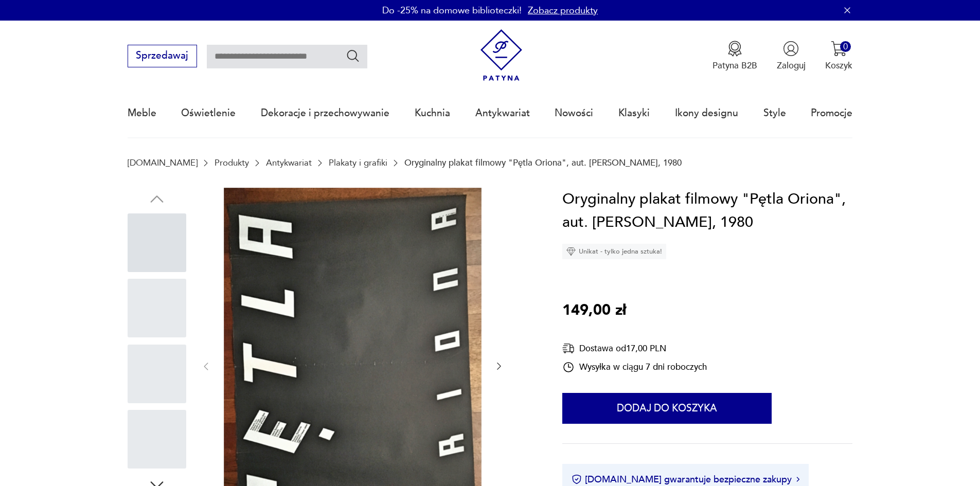 The height and width of the screenshot is (486, 980). What do you see at coordinates (791, 56) in the screenshot?
I see `button: Zaloguj` at bounding box center [791, 56].